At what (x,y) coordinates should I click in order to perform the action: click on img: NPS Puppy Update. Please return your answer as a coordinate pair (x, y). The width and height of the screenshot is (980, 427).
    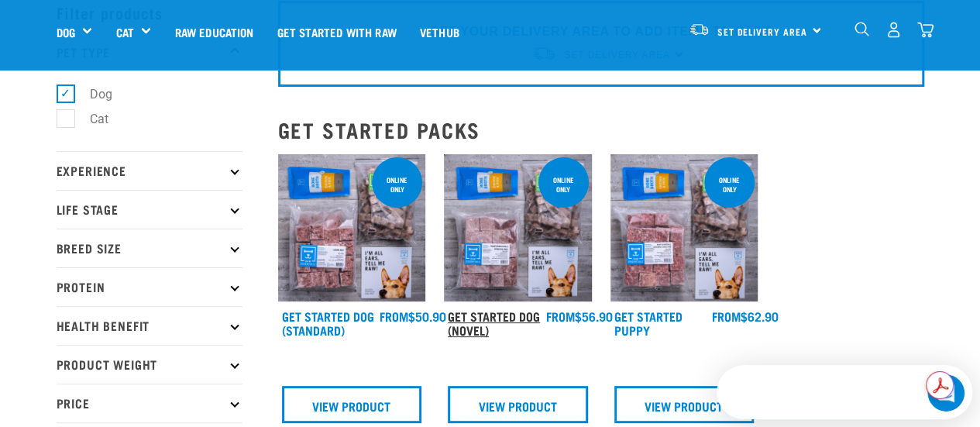
    Looking at the image, I should click on (685, 227).